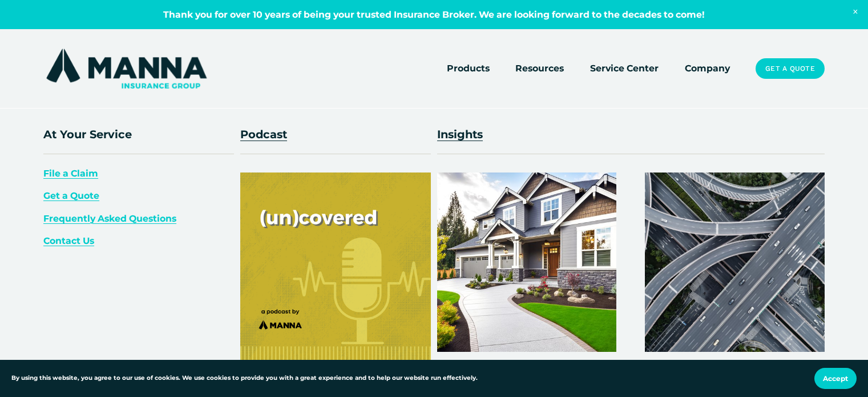 This screenshot has width=868, height=397. Describe the element at coordinates (624, 68) in the screenshot. I see `a: Service Center` at that location.